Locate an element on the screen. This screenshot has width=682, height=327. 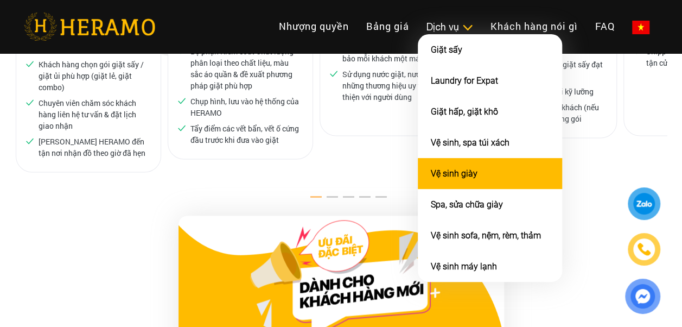
img: subToggleIcon is located at coordinates (467, 28).